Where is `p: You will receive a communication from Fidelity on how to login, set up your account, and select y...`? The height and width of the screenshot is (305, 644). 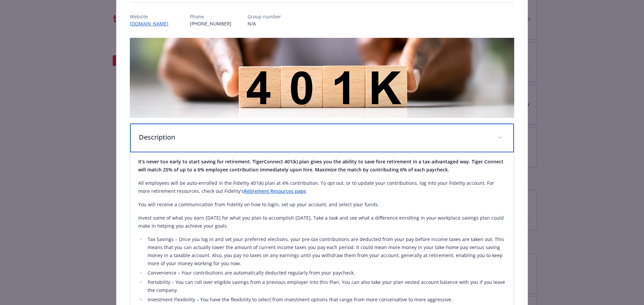
p: You will receive a communication from Fidelity on how to login, set up your account, and select y... is located at coordinates (322, 204).